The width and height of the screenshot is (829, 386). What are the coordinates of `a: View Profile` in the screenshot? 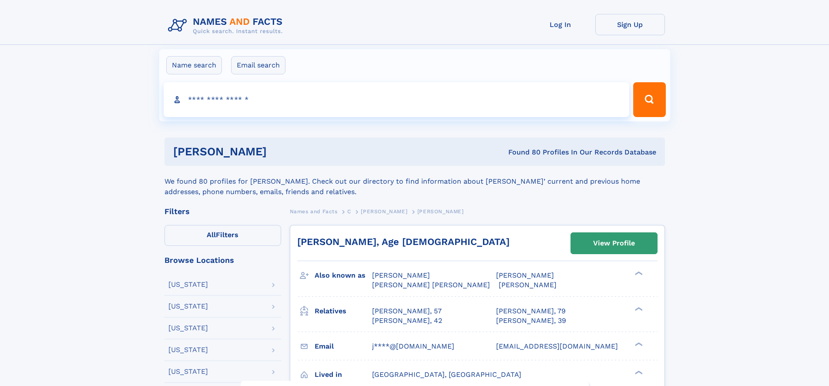 It's located at (614, 243).